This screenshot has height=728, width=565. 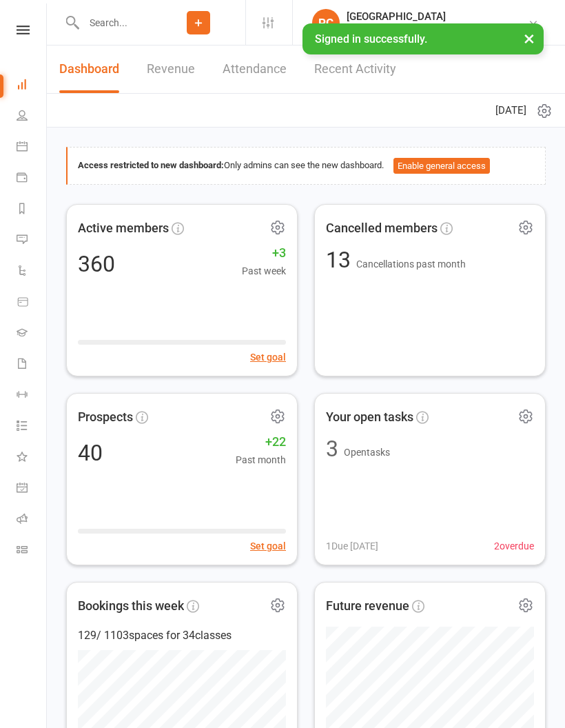 What do you see at coordinates (32, 458) in the screenshot?
I see `a: What's New` at bounding box center [32, 458].